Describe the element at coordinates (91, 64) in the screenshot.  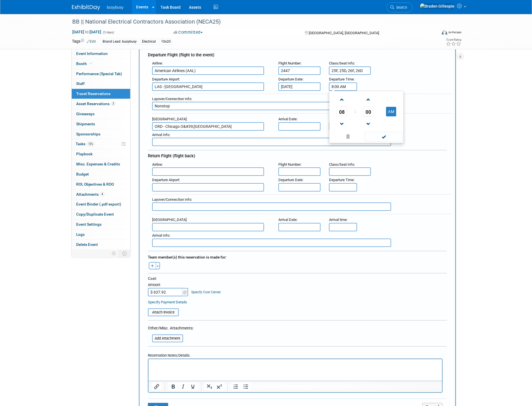
I see `i: Booth reservation complete` at that location.